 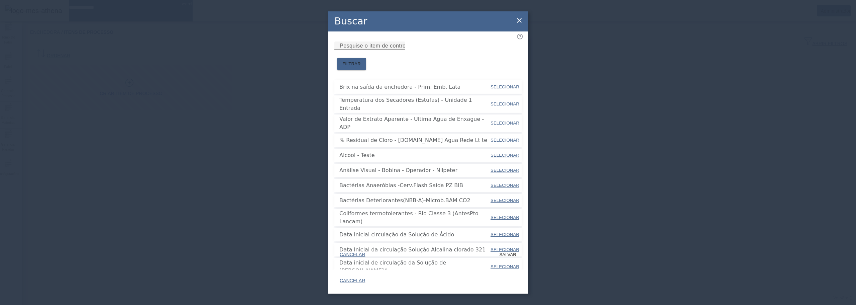 I want to click on span: Brix na saída da enchedora - Prim. Emb. Lata, so click(x=415, y=87).